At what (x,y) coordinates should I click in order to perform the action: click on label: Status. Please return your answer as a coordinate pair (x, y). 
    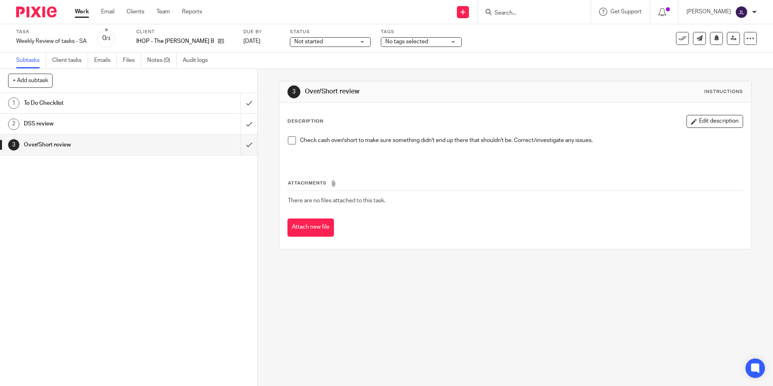
    Looking at the image, I should click on (330, 32).